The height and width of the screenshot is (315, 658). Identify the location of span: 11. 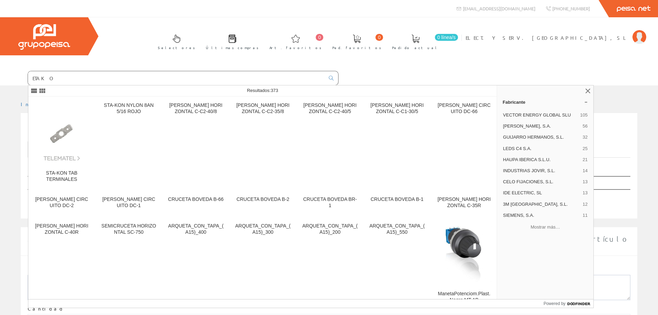
(585, 215).